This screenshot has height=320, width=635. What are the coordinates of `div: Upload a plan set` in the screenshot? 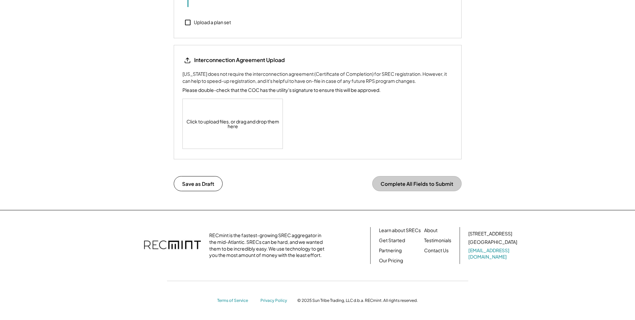 It's located at (212, 22).